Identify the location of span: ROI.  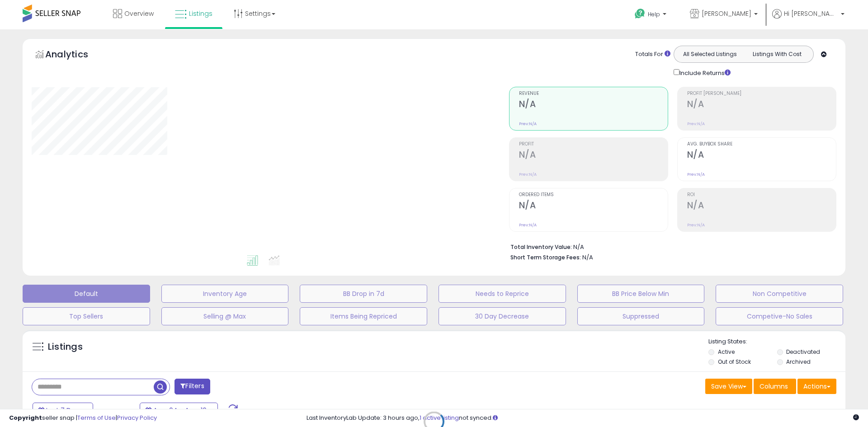
(761, 195).